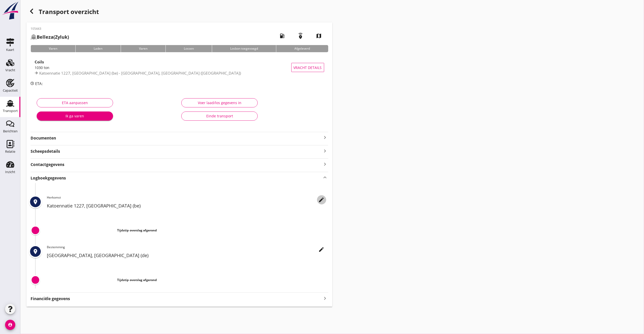 This screenshot has height=334, width=644. Describe the element at coordinates (75, 116) in the screenshot. I see `div: Ik ga varen` at that location.